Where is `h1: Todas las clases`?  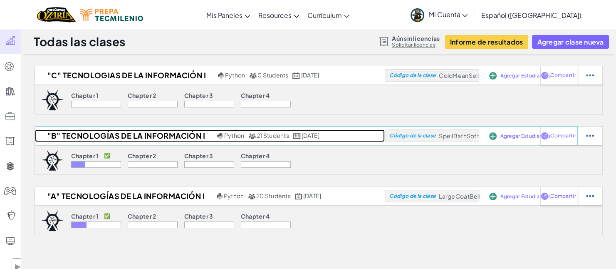
h1: Todas las clases is located at coordinates (79, 42).